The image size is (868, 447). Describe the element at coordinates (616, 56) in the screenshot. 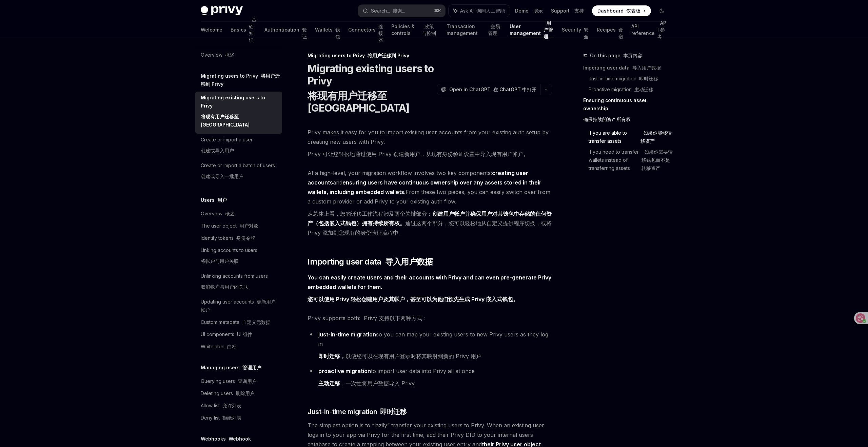

I see `span: On this page` at that location.